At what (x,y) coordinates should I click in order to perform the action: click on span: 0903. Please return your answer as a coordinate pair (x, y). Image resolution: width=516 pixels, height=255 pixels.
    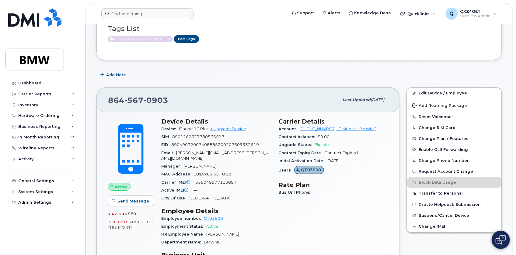
    Looking at the image, I should click on (156, 100).